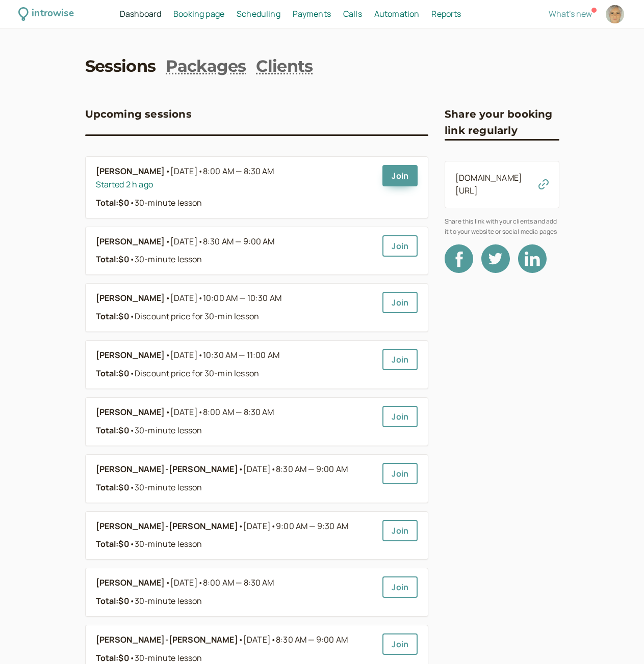 The height and width of the screenshot is (664, 644). Describe the element at coordinates (502, 226) in the screenshot. I see `span: Share this link with your clients and add it to your website or social media pages` at that location.